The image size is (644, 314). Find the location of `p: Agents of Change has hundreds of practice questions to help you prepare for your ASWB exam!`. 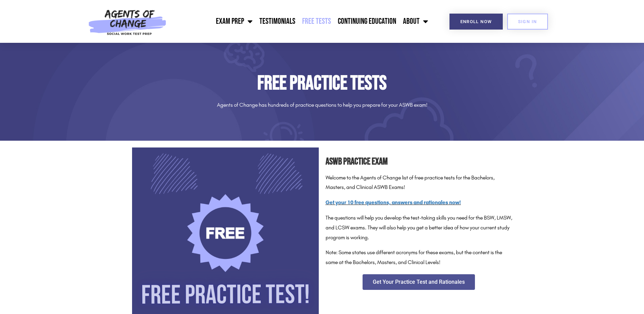

p: Agents of Change has hundreds of practice questions to help you prepare for your ASWB exam! is located at coordinates (322, 105).